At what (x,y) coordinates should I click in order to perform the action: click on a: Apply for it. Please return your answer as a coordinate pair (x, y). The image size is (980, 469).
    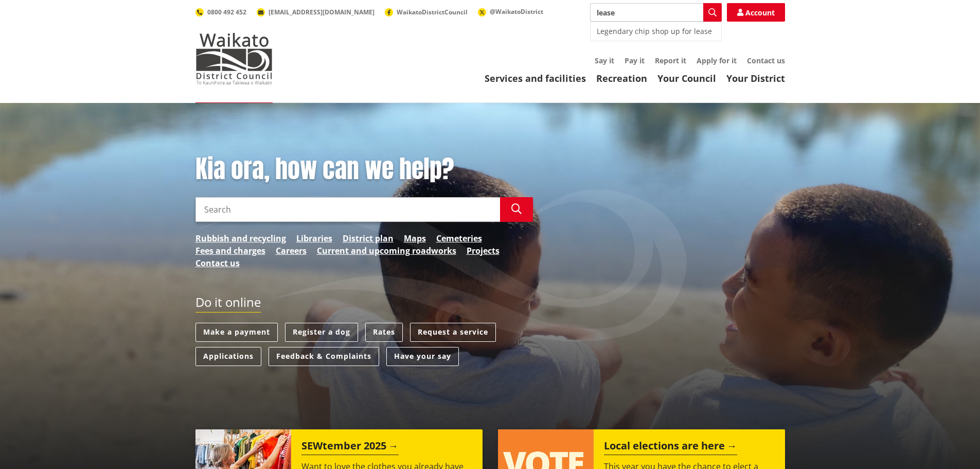
    Looking at the image, I should click on (717, 60).